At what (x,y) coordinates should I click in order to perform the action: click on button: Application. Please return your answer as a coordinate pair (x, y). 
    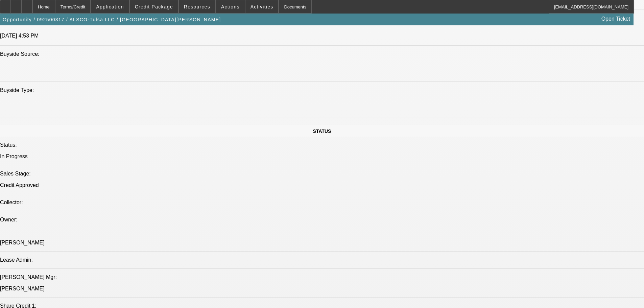
    Looking at the image, I should click on (110, 7).